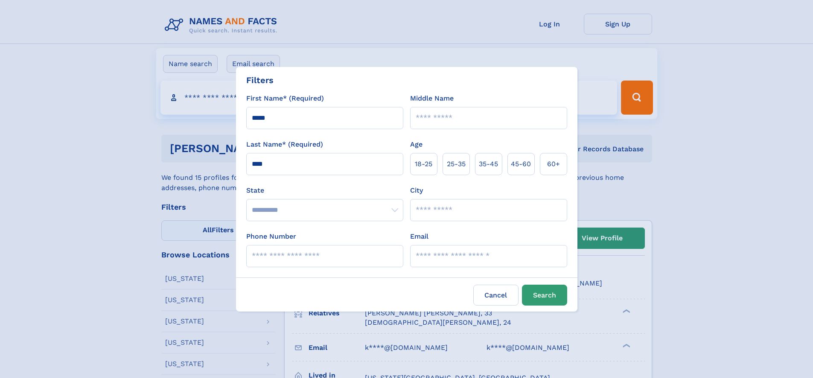 This screenshot has height=378, width=813. What do you see at coordinates (520, 164) in the screenshot?
I see `span: 45‑60` at bounding box center [520, 164].